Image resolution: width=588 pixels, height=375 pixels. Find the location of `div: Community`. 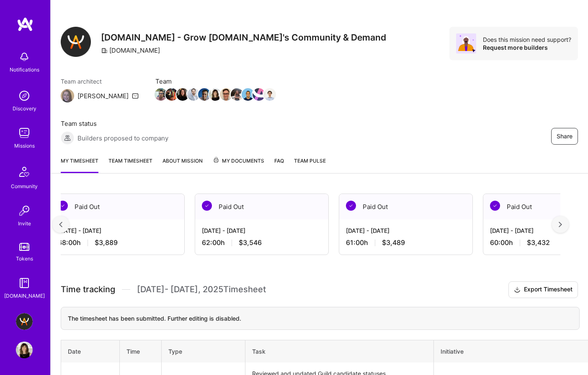

div: Community is located at coordinates (24, 186).